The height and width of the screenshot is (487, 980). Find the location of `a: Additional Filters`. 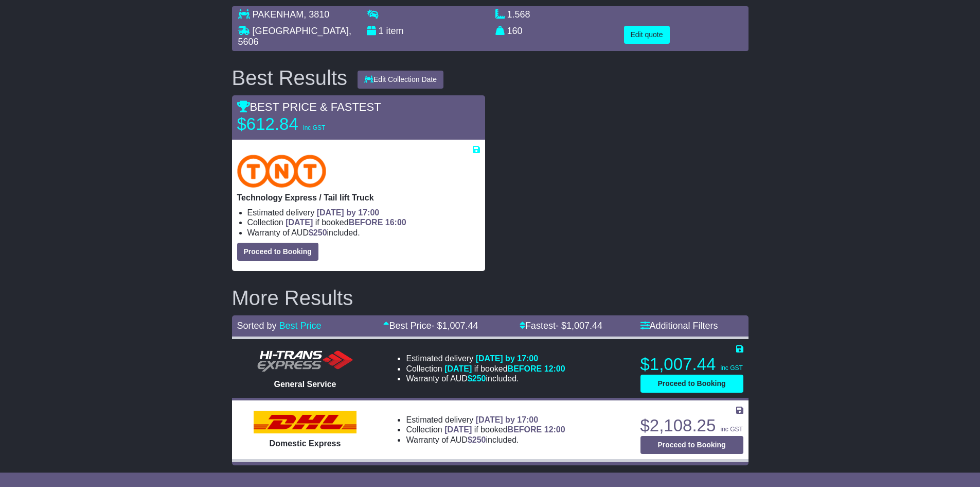

a: Additional Filters is located at coordinates (679, 326).